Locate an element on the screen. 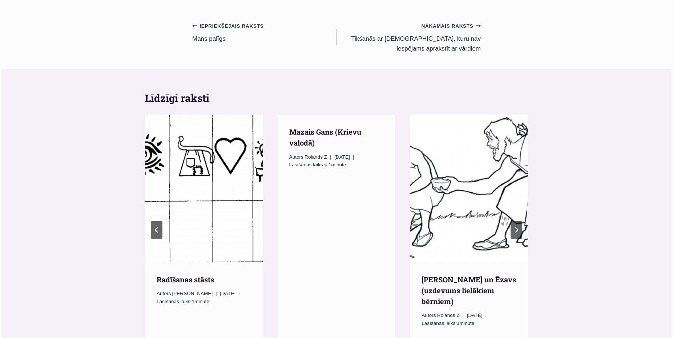 The width and height of the screenshot is (673, 338). button: Nākamais raksts is located at coordinates (516, 230).